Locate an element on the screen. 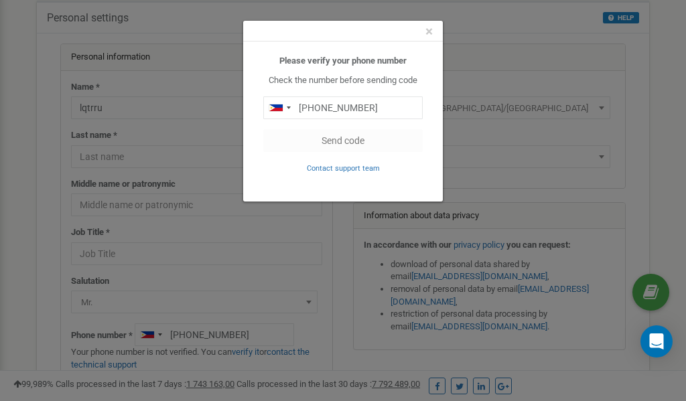  p: Check the number before sending code is located at coordinates (343, 80).